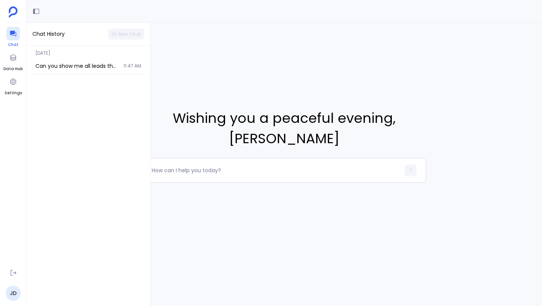 The image size is (542, 306). I want to click on img: petavue logo, so click(13, 12).